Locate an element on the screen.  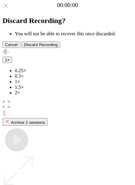
div: Archive 2 sessions is located at coordinates (25, 122).